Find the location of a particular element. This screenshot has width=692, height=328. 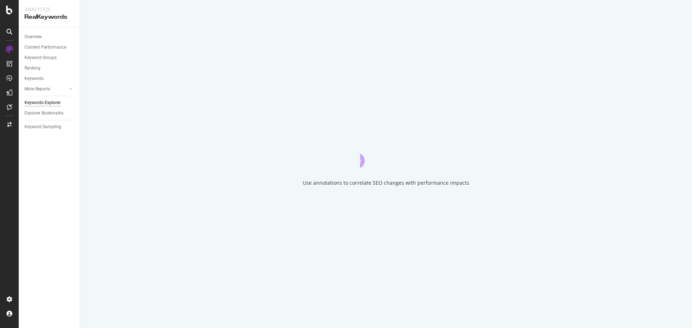

div: More Reports is located at coordinates (37, 89).